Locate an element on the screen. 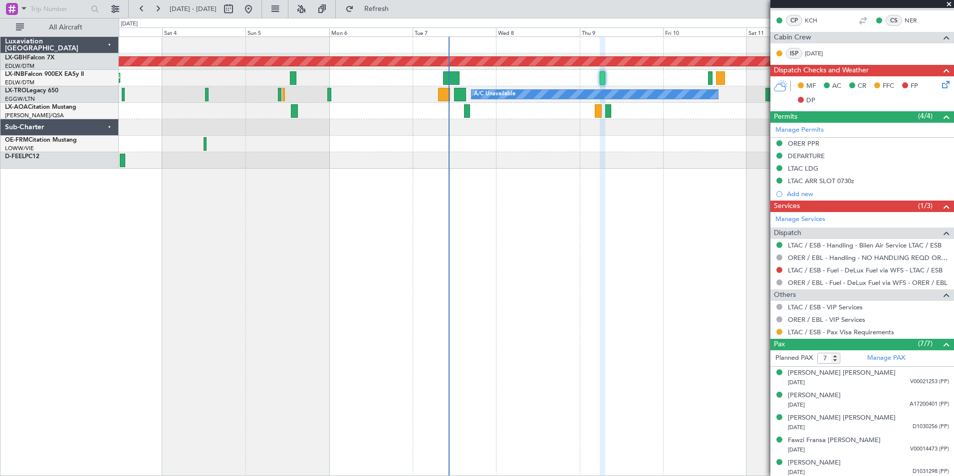 The image size is (954, 476). span: Dispatch Checks and Weather is located at coordinates (822, 70).